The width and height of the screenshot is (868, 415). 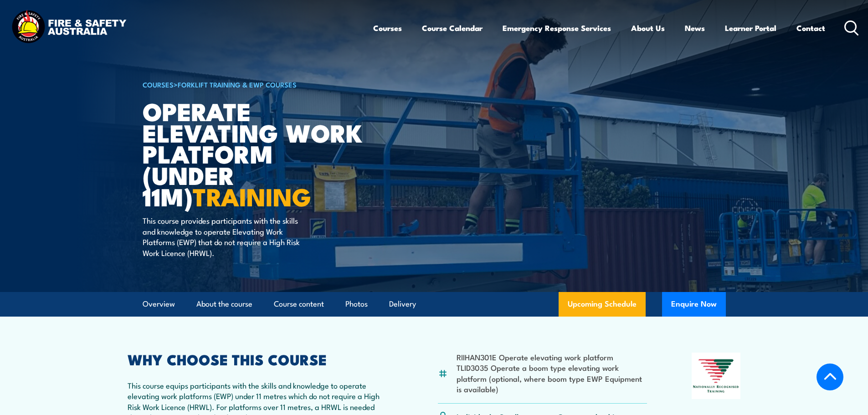 What do you see at coordinates (225, 237) in the screenshot?
I see `p: This course provides participants with the skills and knowledge to operate Elevating Work Platfor...` at bounding box center [225, 237].